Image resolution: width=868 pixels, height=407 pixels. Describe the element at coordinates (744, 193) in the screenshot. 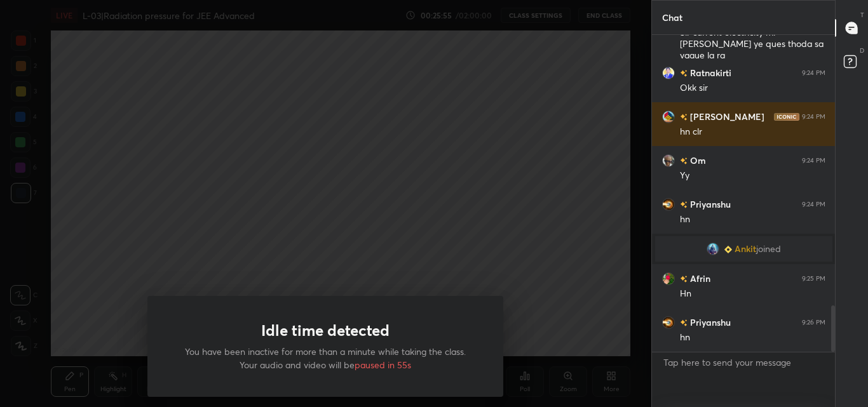

I see `div: grid` at that location.